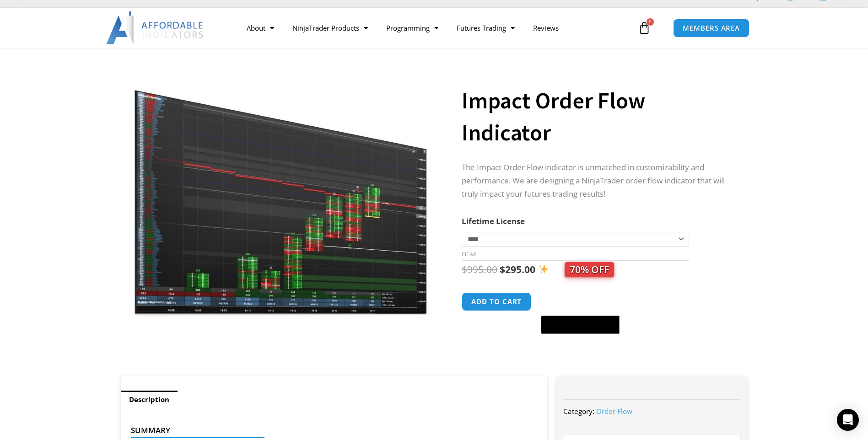 The height and width of the screenshot is (440, 868). Describe the element at coordinates (261, 28) in the screenshot. I see `a: About` at that location.